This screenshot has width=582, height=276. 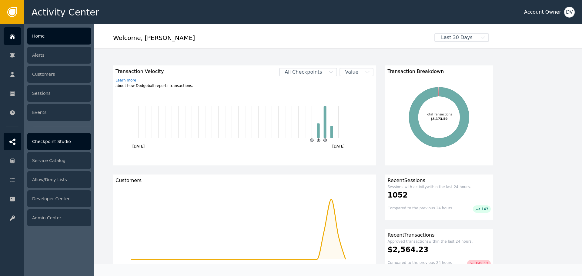 What do you see at coordinates (59, 142) in the screenshot?
I see `div: Checkpoint Studio` at bounding box center [59, 142].